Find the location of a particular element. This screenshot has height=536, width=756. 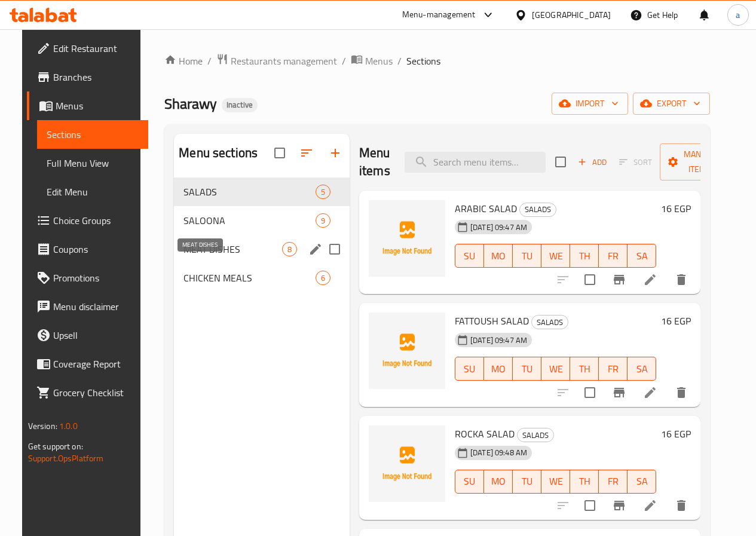

a: Full Menu View is located at coordinates (93, 163).